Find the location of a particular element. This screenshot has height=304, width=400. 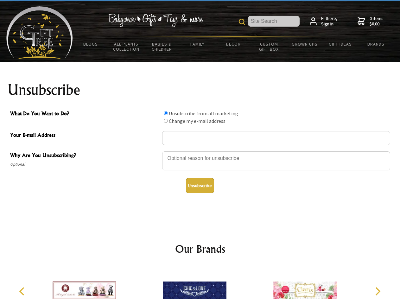

a: Grown Ups is located at coordinates (305, 44).